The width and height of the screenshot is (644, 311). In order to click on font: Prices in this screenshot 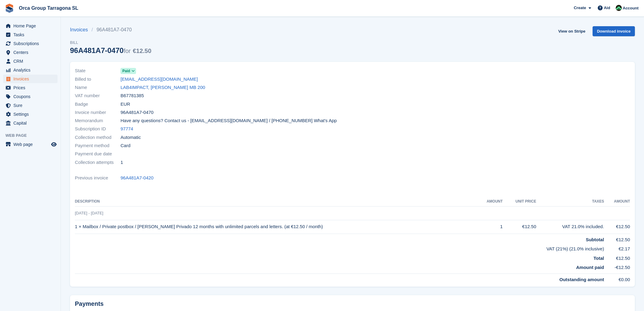, I will do `click(19, 88)`.